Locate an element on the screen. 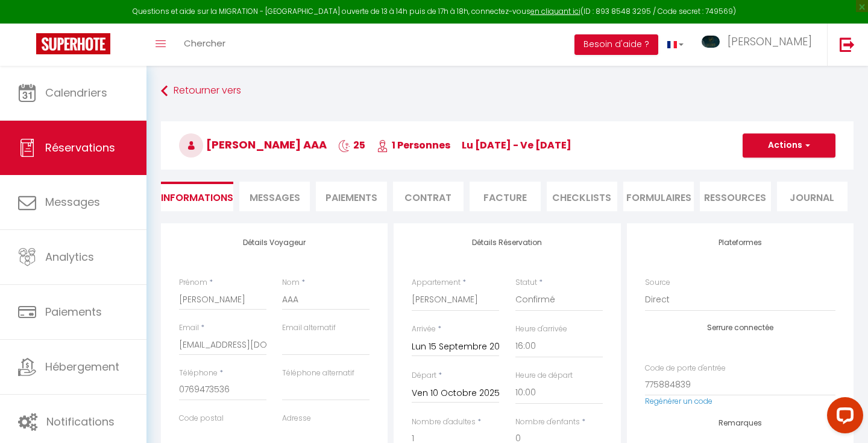  h4: Détails Voyageur is located at coordinates (274, 242).